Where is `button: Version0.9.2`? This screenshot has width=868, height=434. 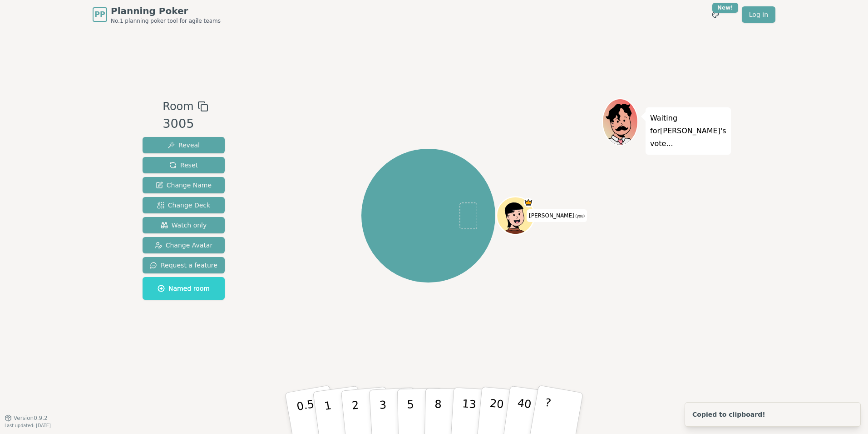
button: Version0.9.2 is located at coordinates (26, 418).